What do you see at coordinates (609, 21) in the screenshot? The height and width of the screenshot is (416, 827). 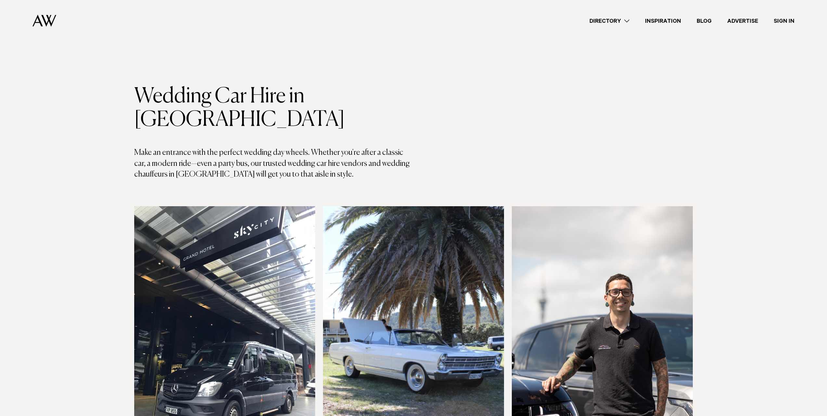 I see `a: Directory` at bounding box center [609, 21].